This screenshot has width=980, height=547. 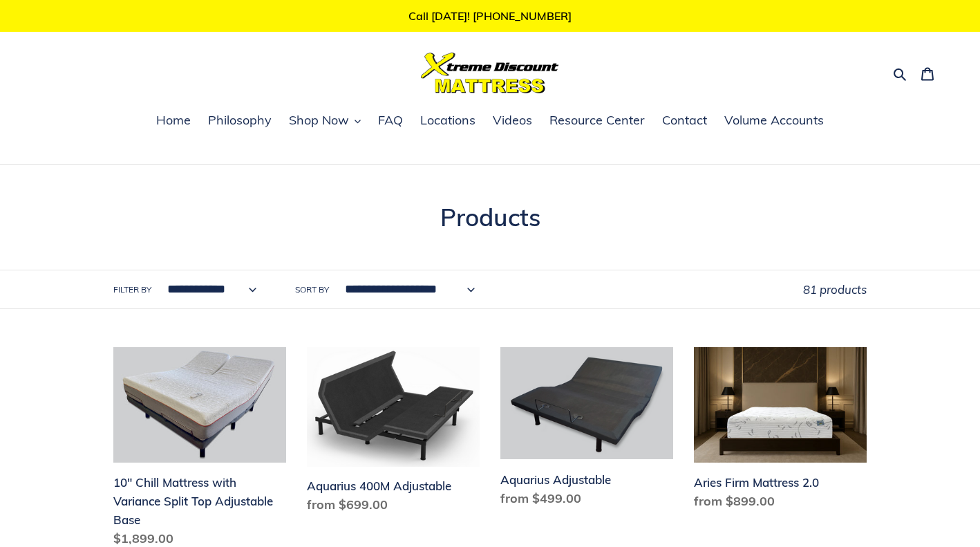 I want to click on a: Videos, so click(x=512, y=121).